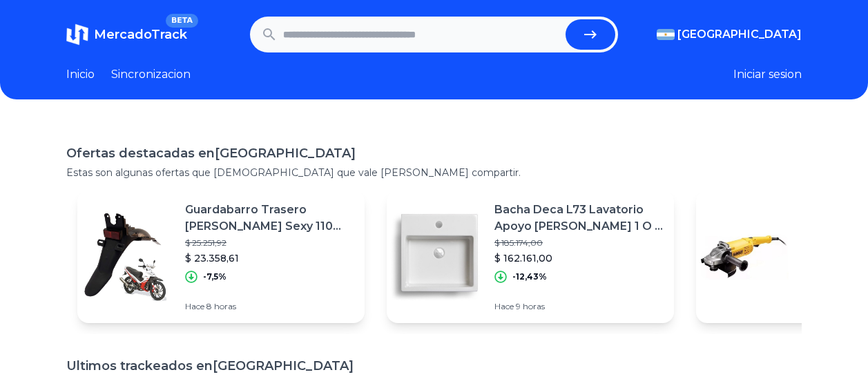 This screenshot has height=379, width=868. I want to click on p: -12,43%, so click(530, 277).